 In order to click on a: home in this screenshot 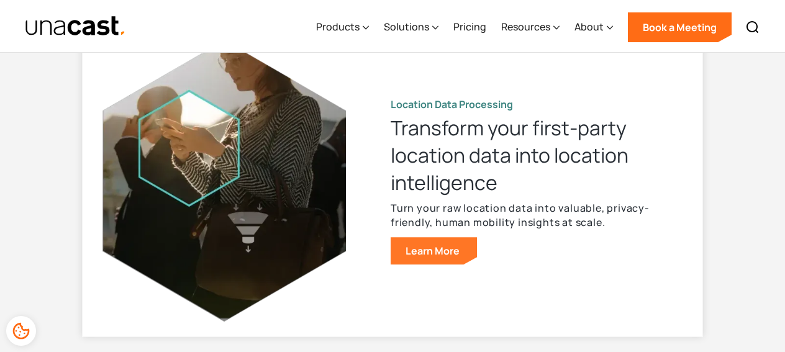, I will do `click(75, 26)`.